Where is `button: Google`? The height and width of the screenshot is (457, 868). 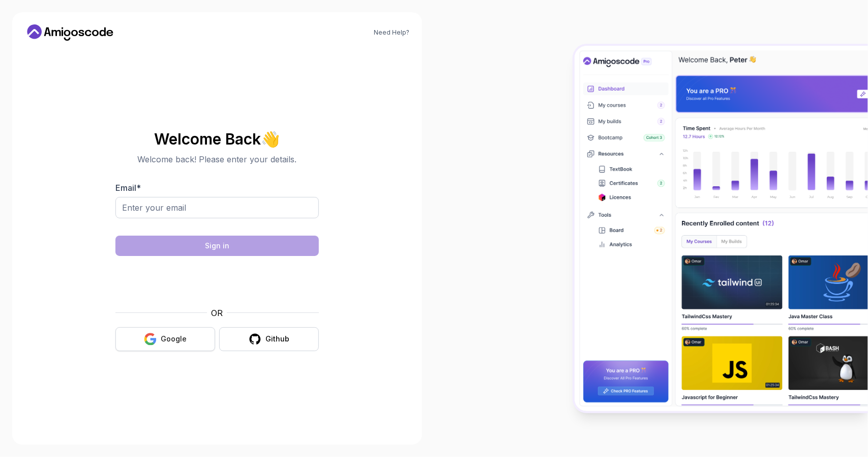 button: Google is located at coordinates (165, 339).